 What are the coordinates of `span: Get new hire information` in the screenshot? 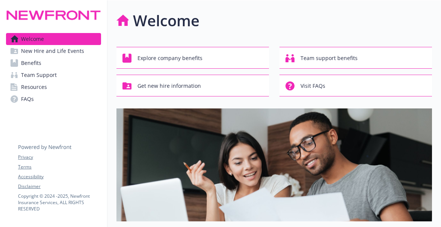 It's located at (169, 86).